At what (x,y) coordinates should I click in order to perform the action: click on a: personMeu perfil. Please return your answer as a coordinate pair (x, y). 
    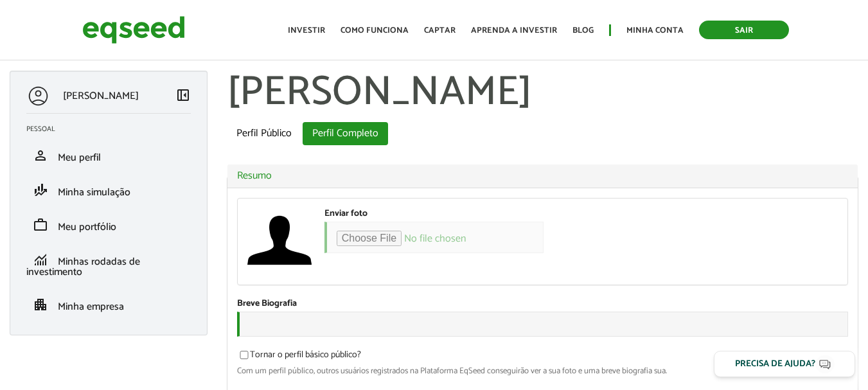
    Looking at the image, I should click on (108, 156).